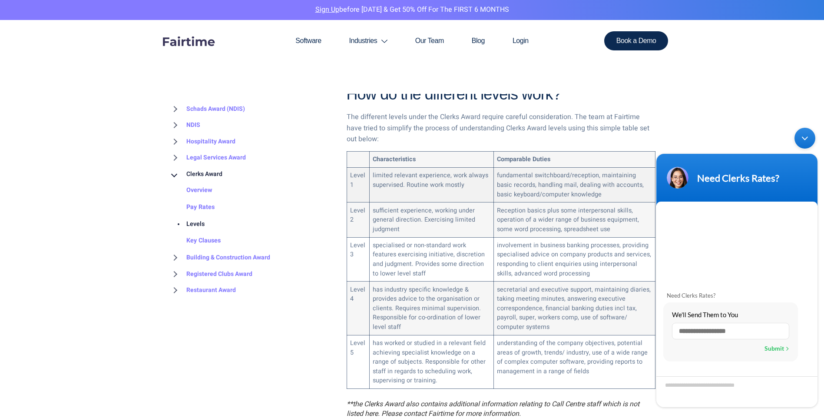 The height and width of the screenshot is (418, 824). I want to click on a: Registered Clubs Award, so click(211, 274).